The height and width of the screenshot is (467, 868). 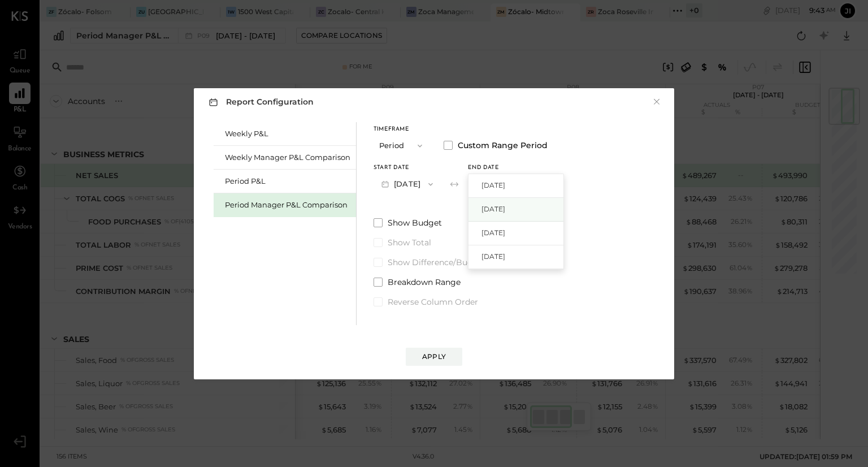 What do you see at coordinates (260, 102) in the screenshot?
I see `h3: Report Configuration` at bounding box center [260, 102].